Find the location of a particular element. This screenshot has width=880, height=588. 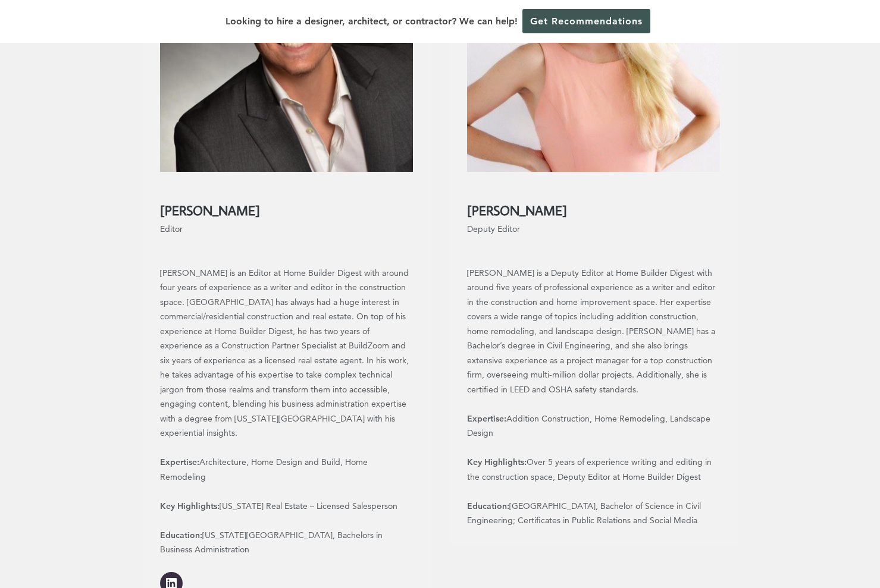

a: Get Recommendations is located at coordinates (586, 21).